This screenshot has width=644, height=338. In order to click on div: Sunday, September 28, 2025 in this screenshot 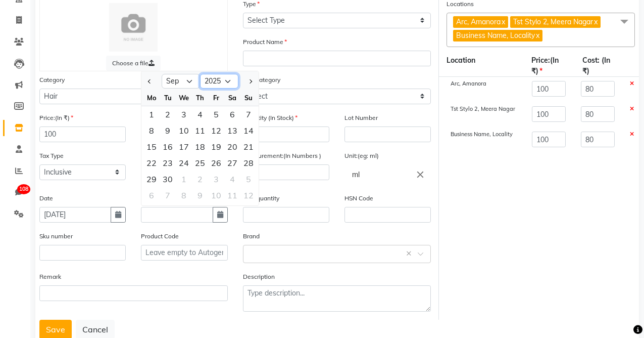, I will do `click(248, 163)`.